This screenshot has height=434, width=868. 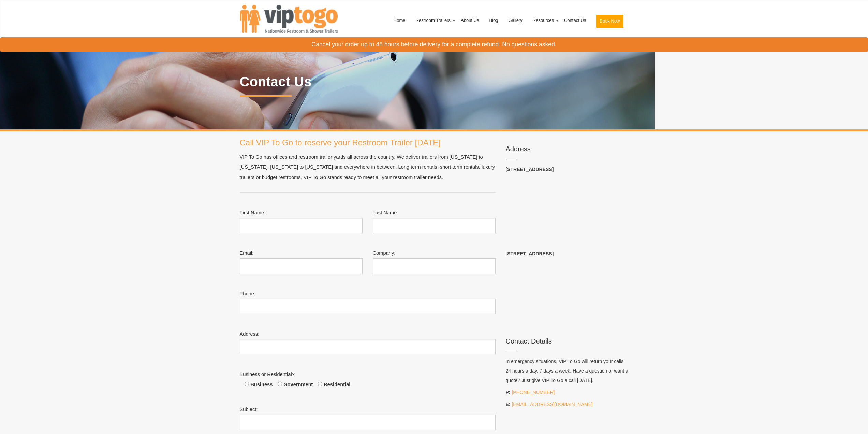 I want to click on img: VIPTOGO, so click(x=289, y=19).